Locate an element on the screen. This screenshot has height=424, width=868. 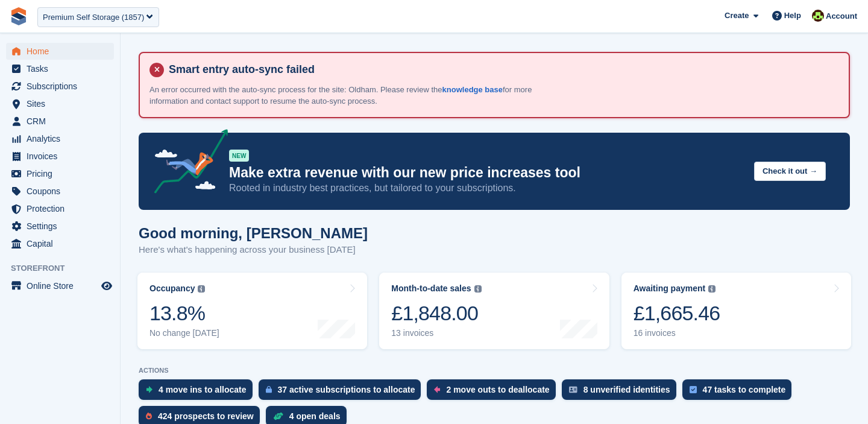
p: Rooted in industry best practices, but tailored to your subscriptions. is located at coordinates (486, 188).